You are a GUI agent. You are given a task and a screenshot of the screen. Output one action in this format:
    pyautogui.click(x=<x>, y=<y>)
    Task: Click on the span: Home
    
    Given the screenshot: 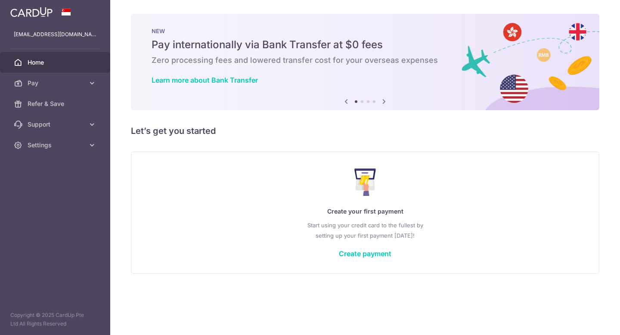 What is the action you would take?
    pyautogui.click(x=56, y=62)
    